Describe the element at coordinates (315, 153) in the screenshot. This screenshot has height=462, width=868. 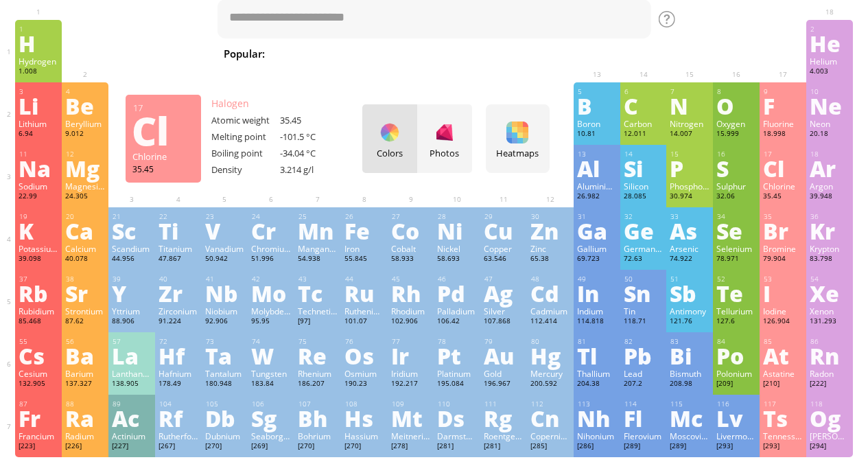
I see `div: -34.04 °C` at that location.